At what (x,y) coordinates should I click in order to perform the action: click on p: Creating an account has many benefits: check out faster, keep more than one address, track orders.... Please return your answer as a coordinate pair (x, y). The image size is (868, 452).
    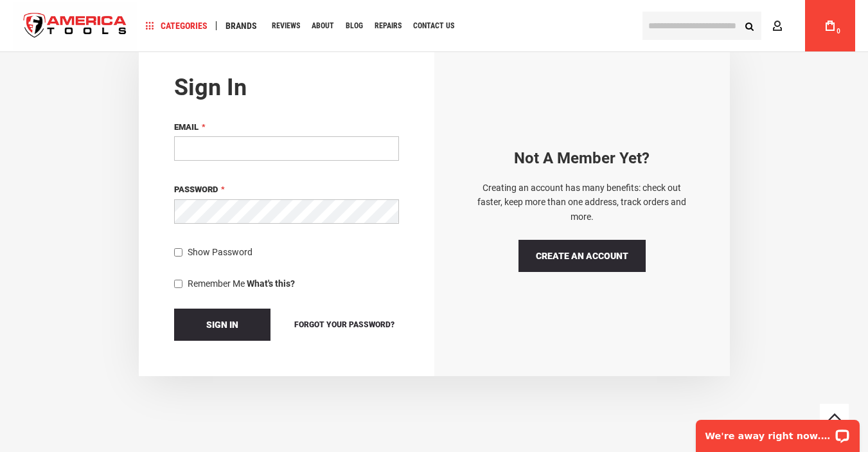
    Looking at the image, I should click on (582, 202).